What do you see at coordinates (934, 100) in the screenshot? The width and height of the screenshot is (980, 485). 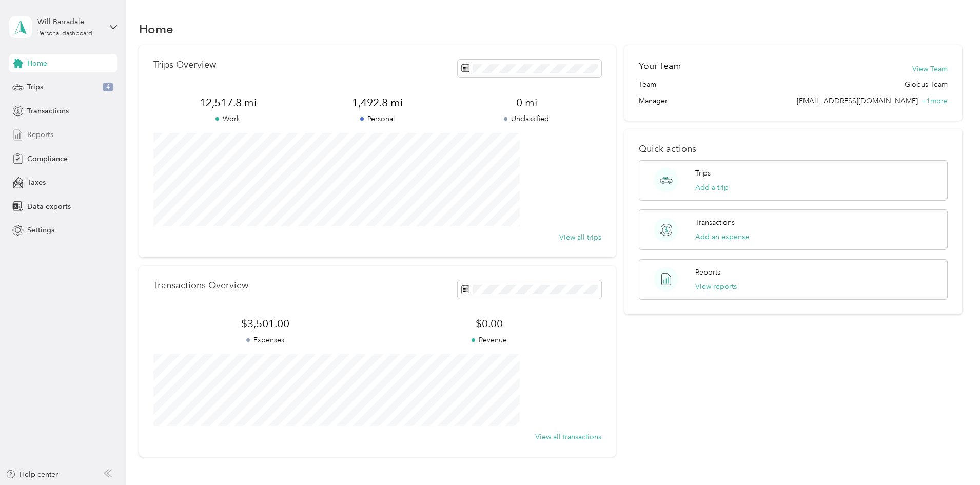 I see `span: + 1 more` at bounding box center [934, 100].